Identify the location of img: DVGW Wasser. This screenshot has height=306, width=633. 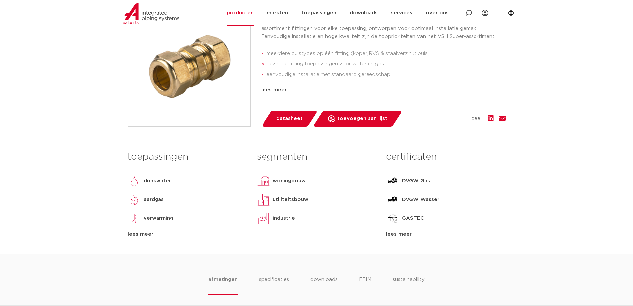
(393, 199).